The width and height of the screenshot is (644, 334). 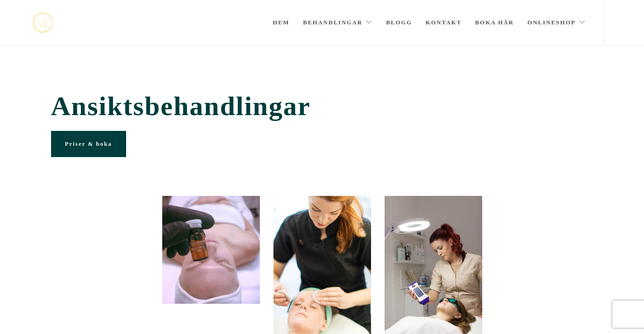 I want to click on a: Priser & boka, so click(x=88, y=144).